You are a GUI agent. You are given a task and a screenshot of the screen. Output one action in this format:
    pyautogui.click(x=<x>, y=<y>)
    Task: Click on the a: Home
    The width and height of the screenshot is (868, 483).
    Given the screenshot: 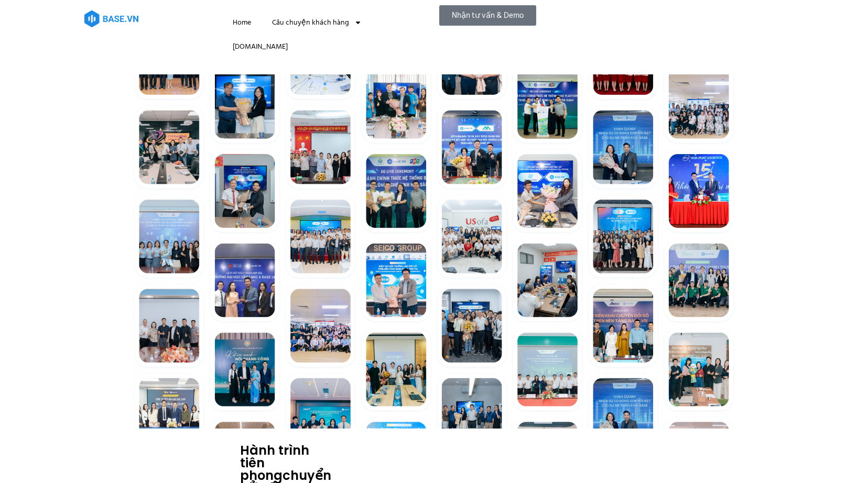 What is the action you would take?
    pyautogui.click(x=242, y=22)
    